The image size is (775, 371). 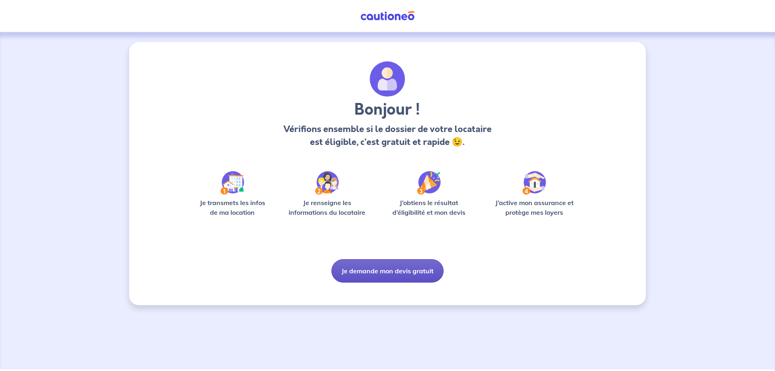 What do you see at coordinates (387, 136) in the screenshot?
I see `p: Vérifions ensemble si le dossier de votre locataire est éligible, c’est gratuit et rapide 😉.` at bounding box center [387, 136].